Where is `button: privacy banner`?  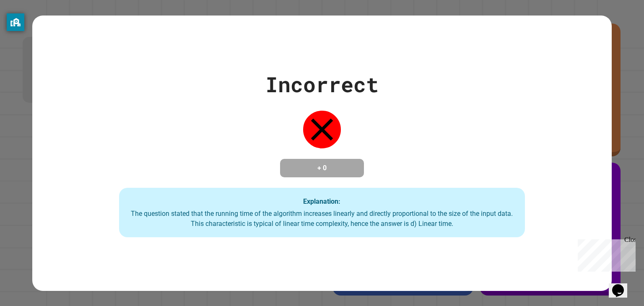
button: privacy banner is located at coordinates (15, 23).